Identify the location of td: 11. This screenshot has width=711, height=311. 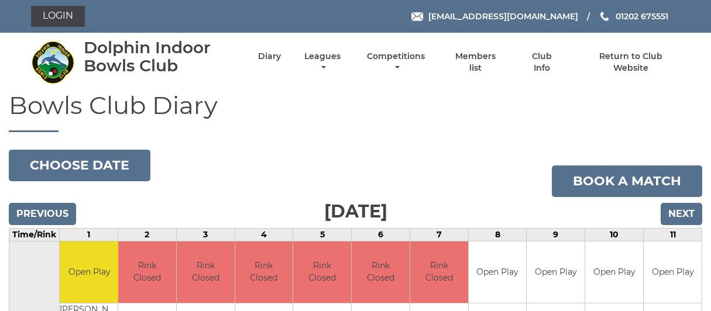
(673, 235).